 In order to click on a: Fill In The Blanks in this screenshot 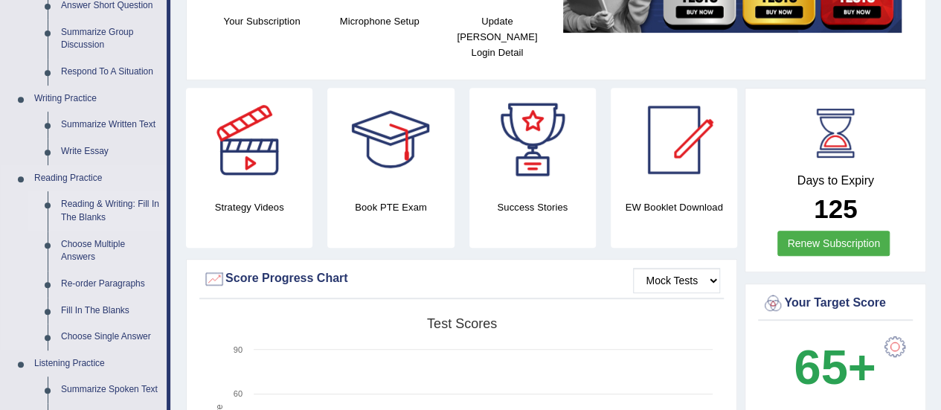, I will do `click(110, 311)`.